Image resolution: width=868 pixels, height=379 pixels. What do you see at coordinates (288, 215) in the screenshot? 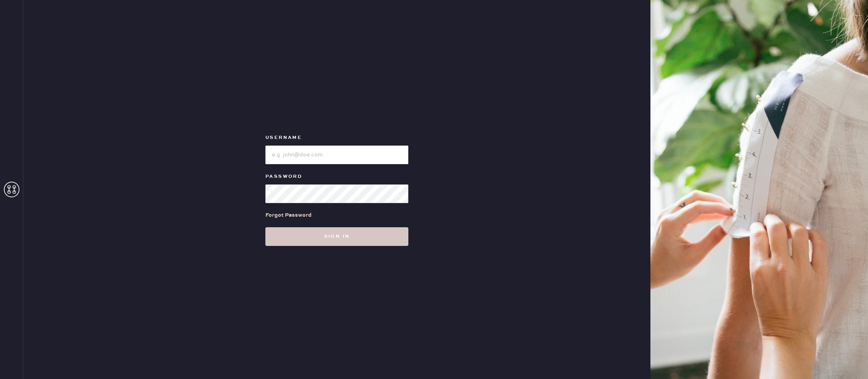
I see `a: Forgot Password` at bounding box center [288, 215].